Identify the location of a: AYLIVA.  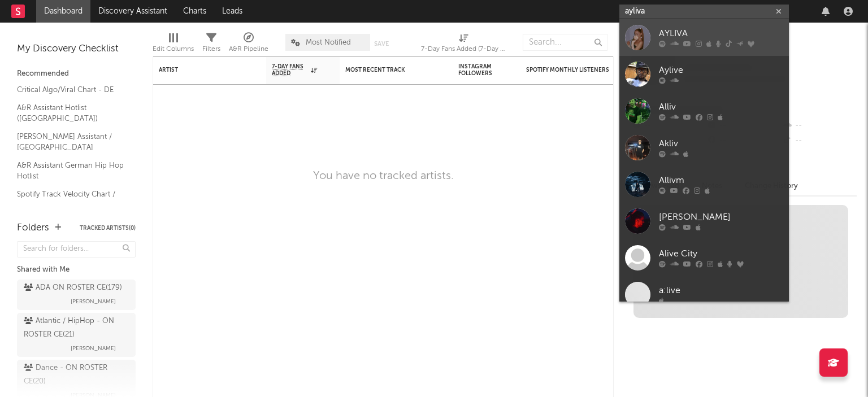
(705, 37).